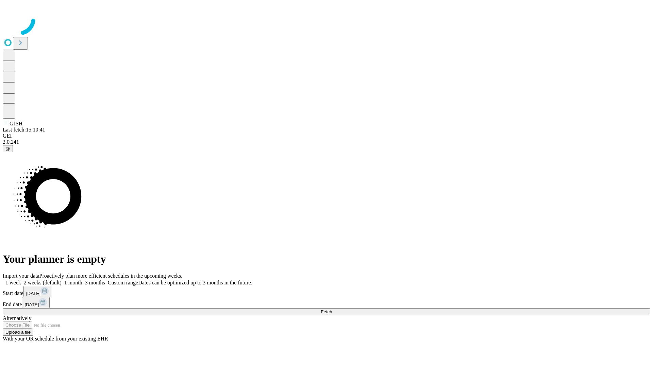 This screenshot has width=653, height=367. What do you see at coordinates (73, 282) in the screenshot?
I see `span: 1 month` at bounding box center [73, 282].